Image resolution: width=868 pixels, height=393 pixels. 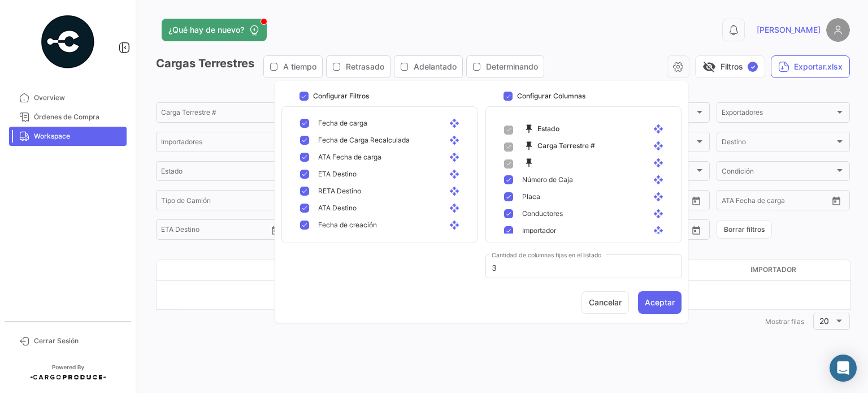 What do you see at coordinates (300, 66) in the screenshot?
I see `span: A tiempo` at bounding box center [300, 66].